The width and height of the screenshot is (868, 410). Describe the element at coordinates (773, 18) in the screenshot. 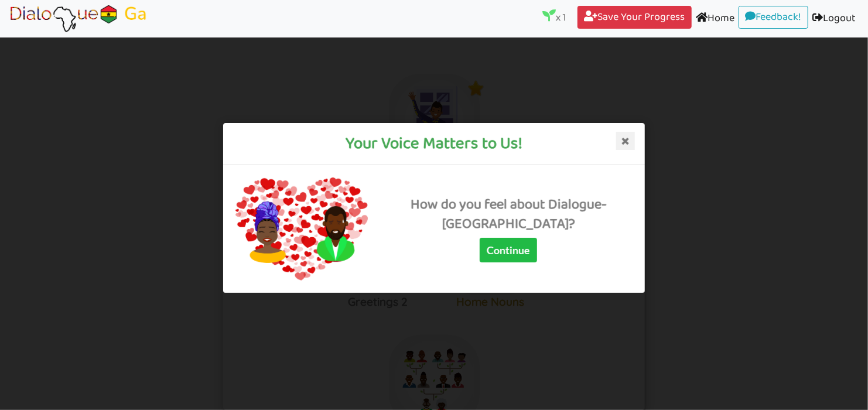

I see `a: Feedback!` at that location.